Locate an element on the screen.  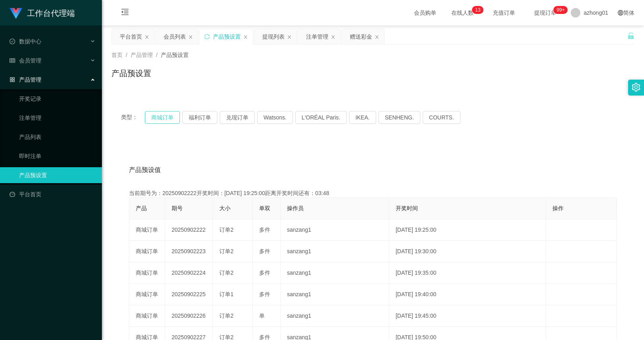
button: IKEA. is located at coordinates (363, 117).